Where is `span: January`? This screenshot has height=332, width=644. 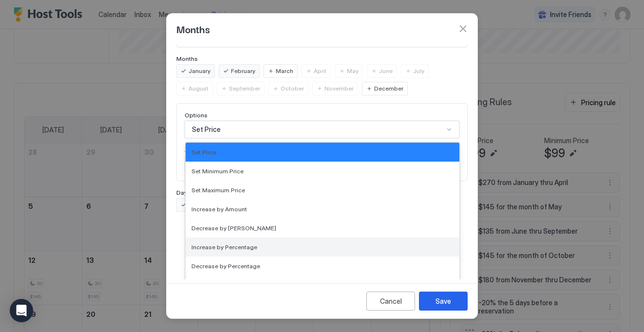
span: January is located at coordinates (199, 71).